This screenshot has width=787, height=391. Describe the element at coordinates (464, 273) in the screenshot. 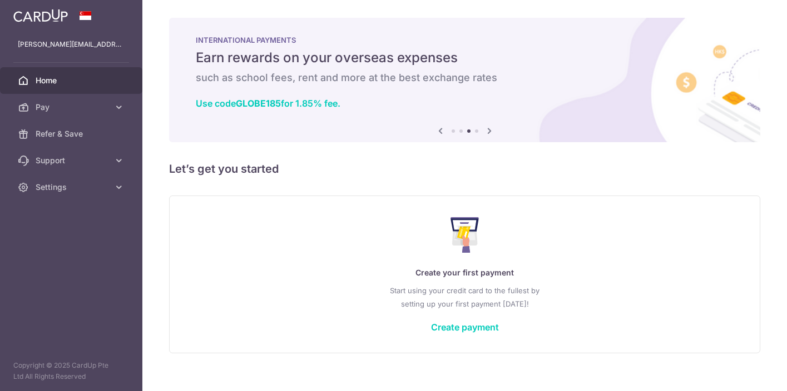

I see `p: Create your first payment` at that location.